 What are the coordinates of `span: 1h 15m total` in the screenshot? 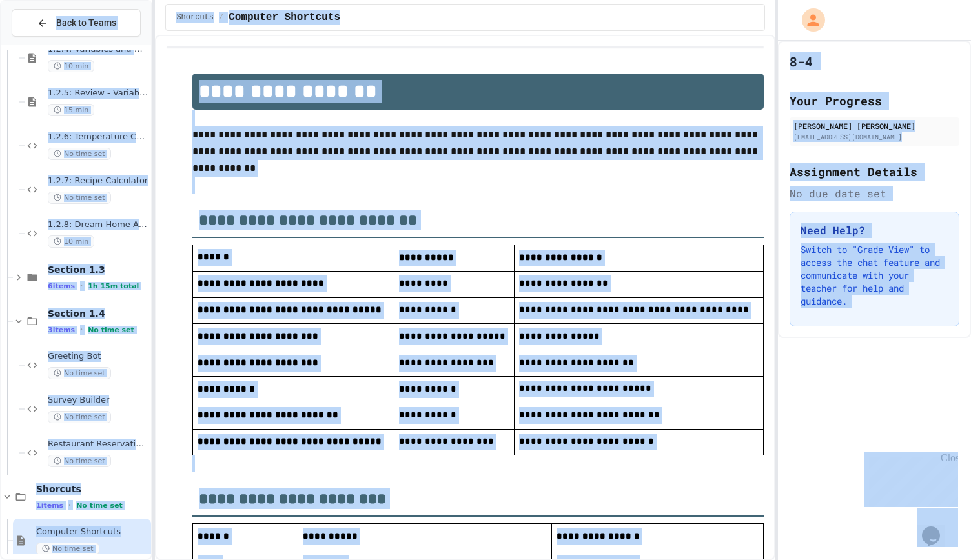 It's located at (113, 286).